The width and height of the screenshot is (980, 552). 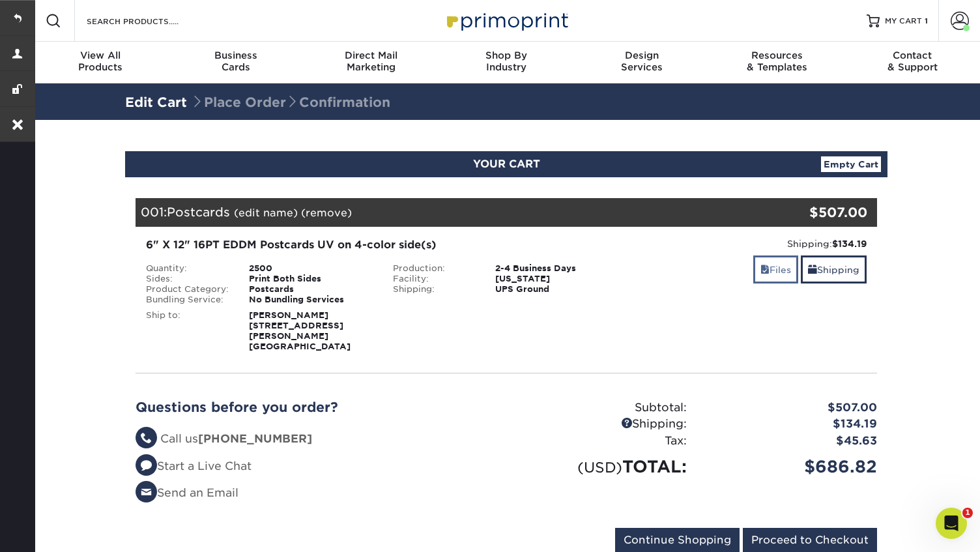 I want to click on div: Postcards, so click(x=311, y=290).